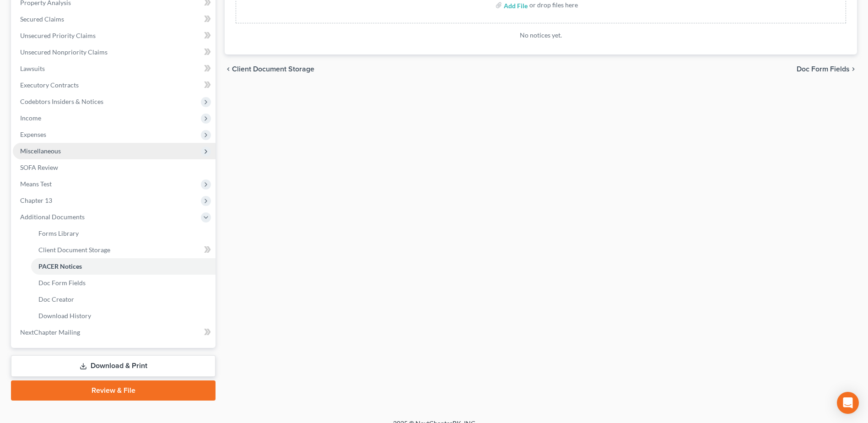 This screenshot has width=868, height=423. Describe the element at coordinates (39, 167) in the screenshot. I see `span: SOFA Review` at that location.